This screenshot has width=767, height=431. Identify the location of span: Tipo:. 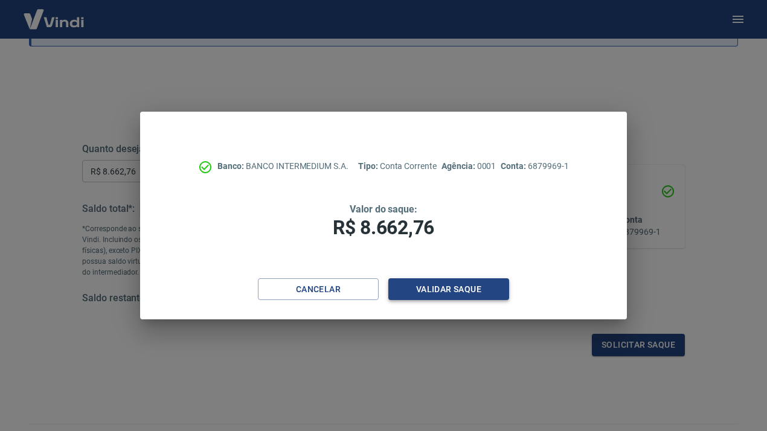
(369, 166).